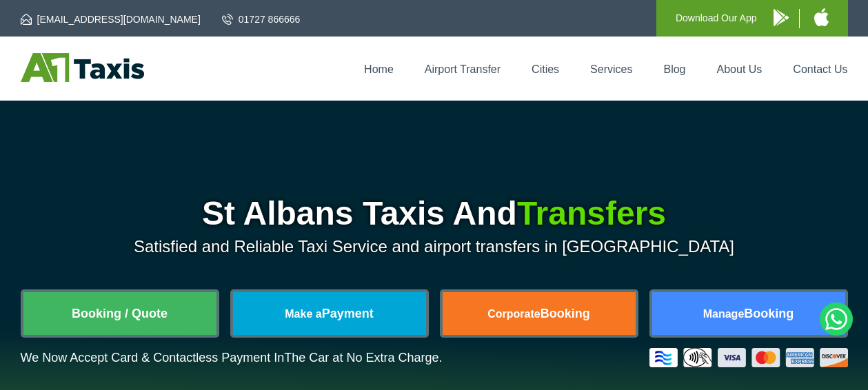 This screenshot has width=868, height=390. What do you see at coordinates (379, 69) in the screenshot?
I see `a: Home` at bounding box center [379, 69].